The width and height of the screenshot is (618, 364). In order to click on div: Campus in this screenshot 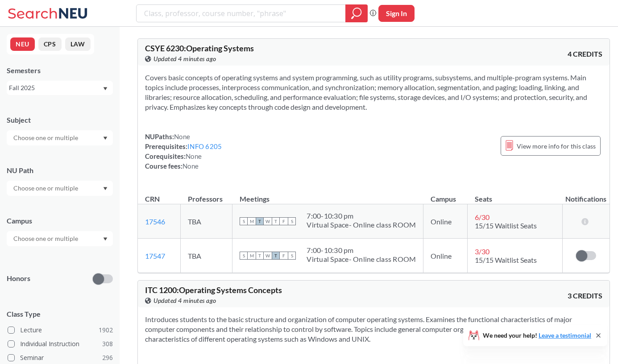, I will do `click(60, 220)`.